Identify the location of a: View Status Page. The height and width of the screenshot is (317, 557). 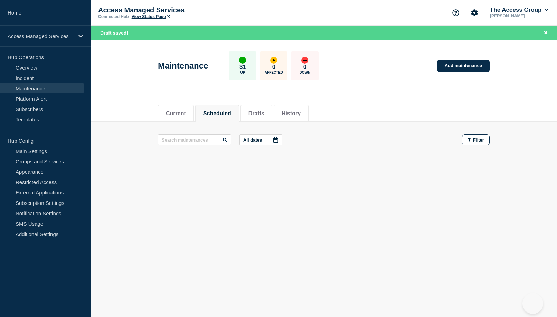
(151, 17).